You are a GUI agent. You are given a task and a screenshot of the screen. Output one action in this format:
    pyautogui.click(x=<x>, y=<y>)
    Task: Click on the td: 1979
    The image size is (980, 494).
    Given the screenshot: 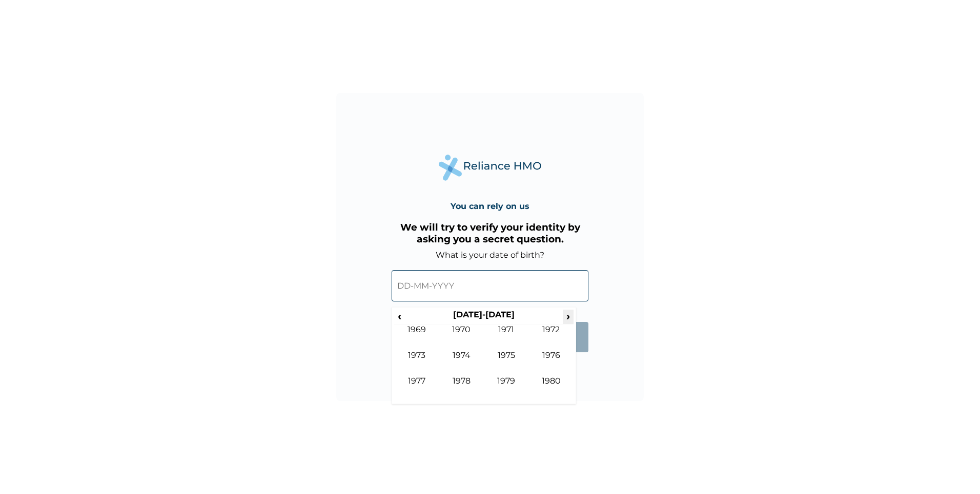 What is the action you would take?
    pyautogui.click(x=507, y=389)
    